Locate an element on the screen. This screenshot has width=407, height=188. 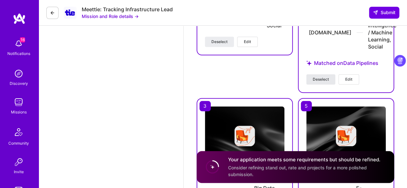
img: divider is located at coordinates (359, 32).